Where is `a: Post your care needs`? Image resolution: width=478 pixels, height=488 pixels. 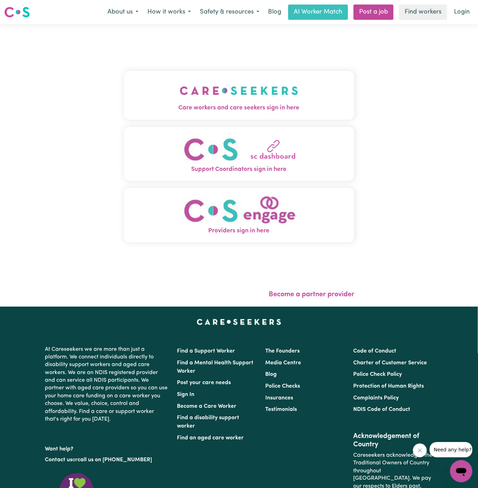
a: Post your care needs is located at coordinates (204, 383).